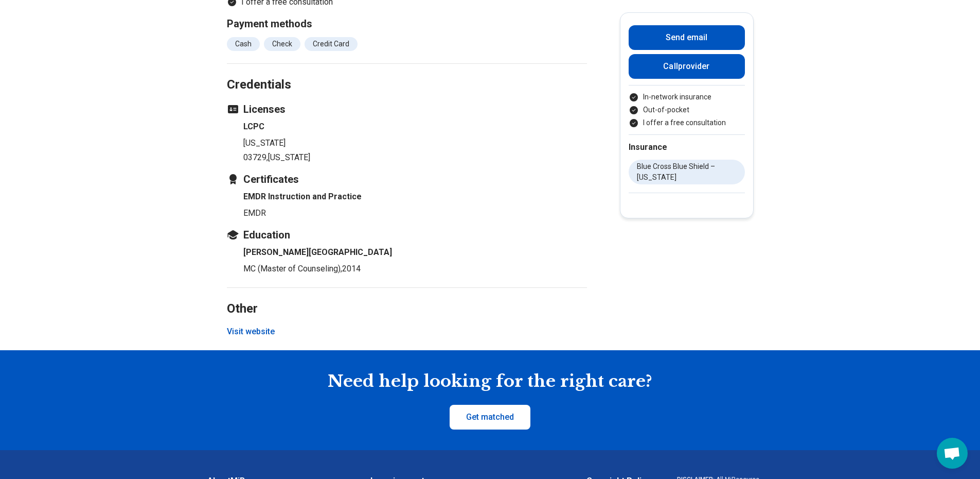 This screenshot has height=479, width=980. What do you see at coordinates (415, 269) in the screenshot?
I see `p: MC (Master of Counseling) , 2014` at bounding box center [415, 269].